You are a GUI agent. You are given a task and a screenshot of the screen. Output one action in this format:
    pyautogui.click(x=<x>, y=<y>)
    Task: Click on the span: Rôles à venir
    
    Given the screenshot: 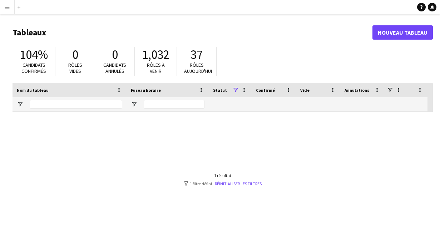 What is the action you would take?
    pyautogui.click(x=156, y=68)
    